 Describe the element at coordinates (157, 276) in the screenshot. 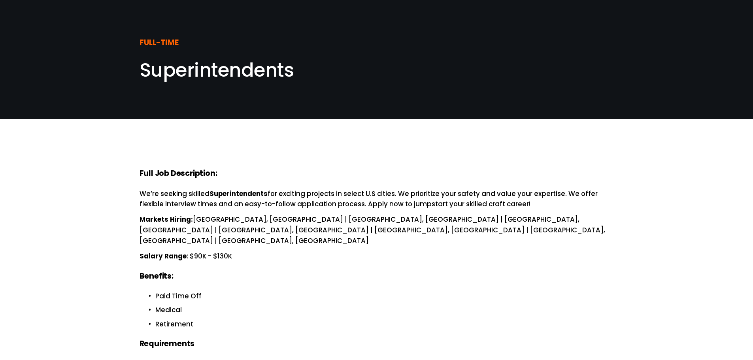

I see `strong: Benefits:` at that location.